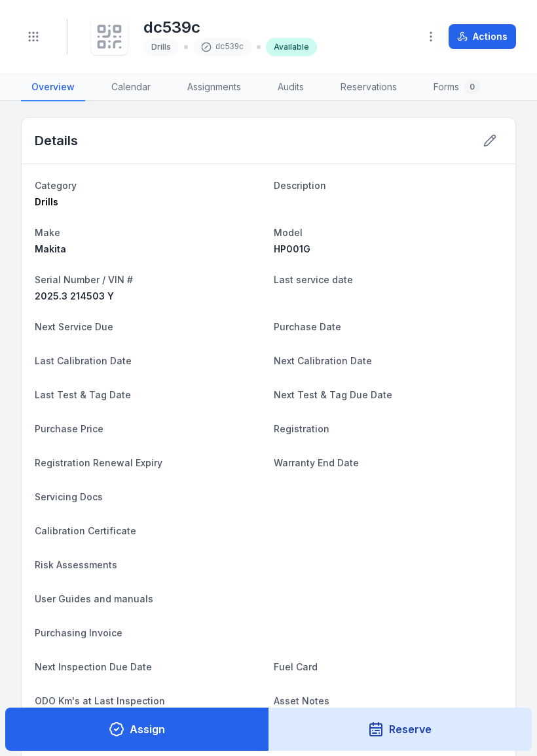  What do you see at coordinates (74, 296) in the screenshot?
I see `span: 2025.3 214503 Y` at bounding box center [74, 296].